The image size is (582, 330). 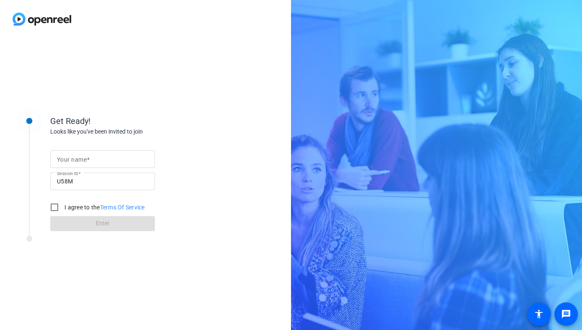 What do you see at coordinates (122, 207) in the screenshot?
I see `a: Terms Of Service` at bounding box center [122, 207].